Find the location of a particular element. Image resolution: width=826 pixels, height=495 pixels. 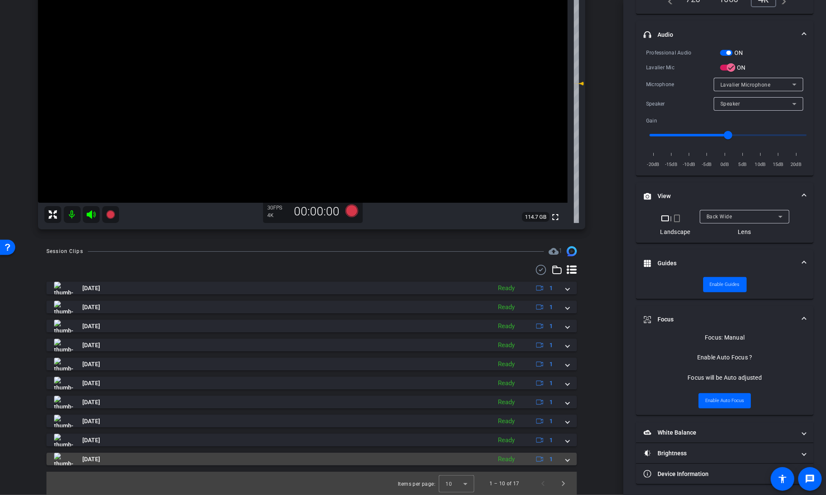

mat-expansion-panel-header: Guides is located at coordinates (724, 263).